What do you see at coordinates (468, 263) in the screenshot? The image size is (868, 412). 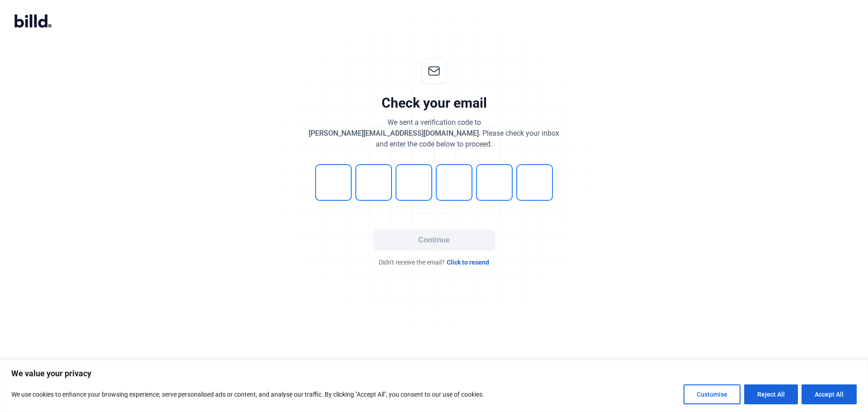 I see `span: Click to resend` at bounding box center [468, 263].